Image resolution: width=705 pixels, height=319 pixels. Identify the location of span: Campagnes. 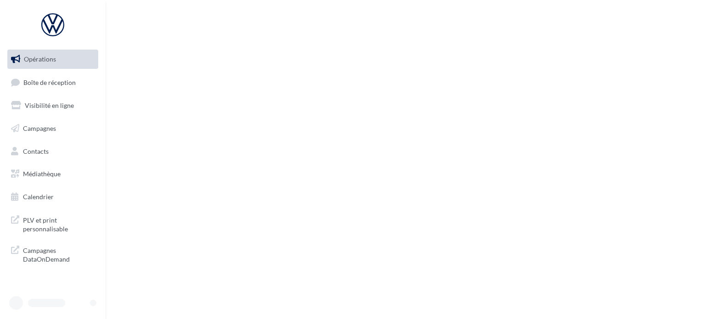
(39, 128).